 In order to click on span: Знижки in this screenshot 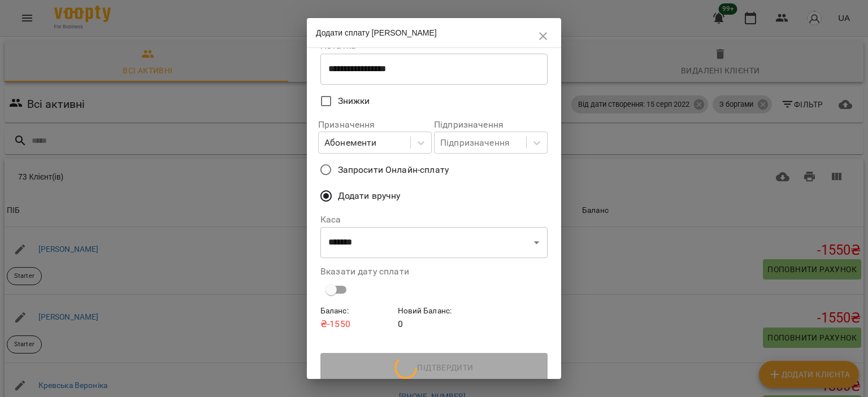, I will do `click(354, 101)`.